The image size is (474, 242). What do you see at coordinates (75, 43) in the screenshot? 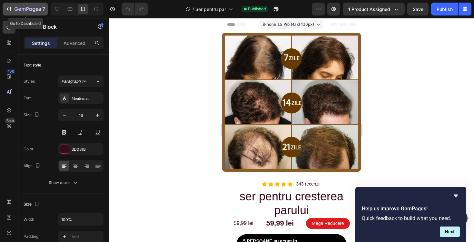
I see `p: Advanced` at bounding box center [75, 43].